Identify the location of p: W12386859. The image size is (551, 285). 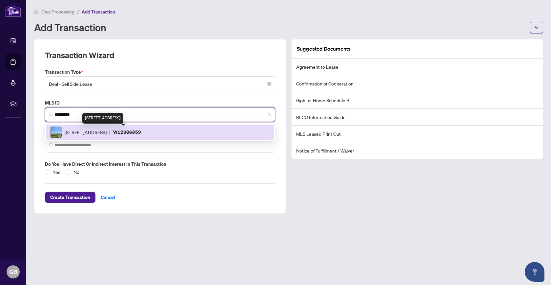
(127, 132).